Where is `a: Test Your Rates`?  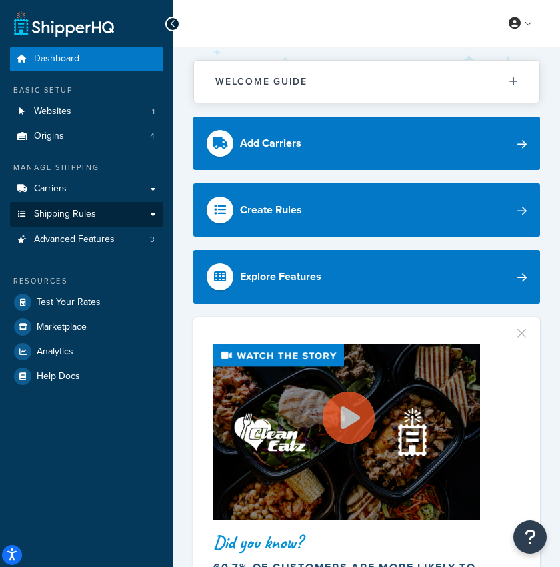
a: Test Your Rates is located at coordinates (87, 302).